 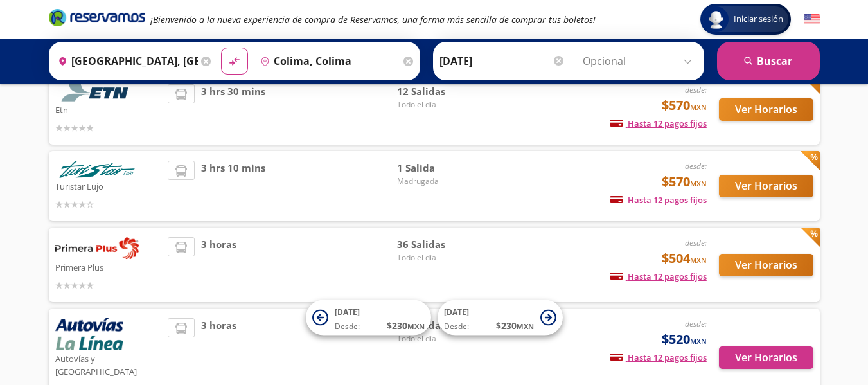 I want to click on span: 12 Salidas, so click(x=442, y=91).